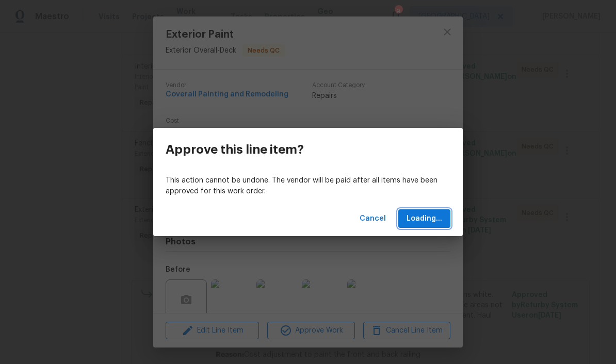 Image resolution: width=616 pixels, height=364 pixels. I want to click on span: Loading..., so click(424, 218).